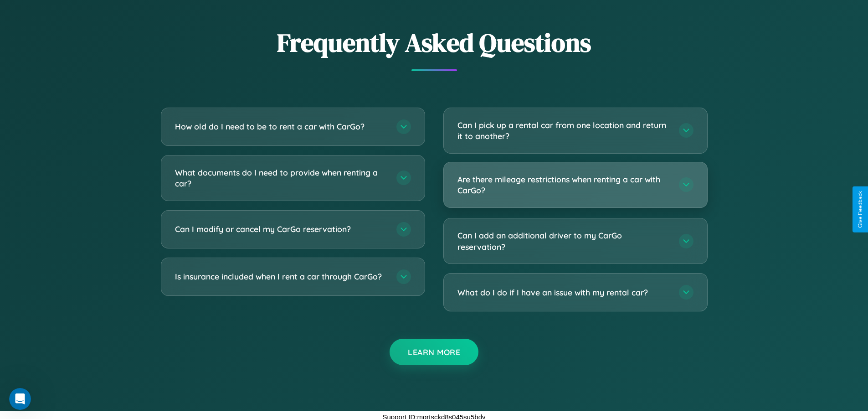  I want to click on h3: Is insurance included when I rent a car through CarGo?, so click(281, 276).